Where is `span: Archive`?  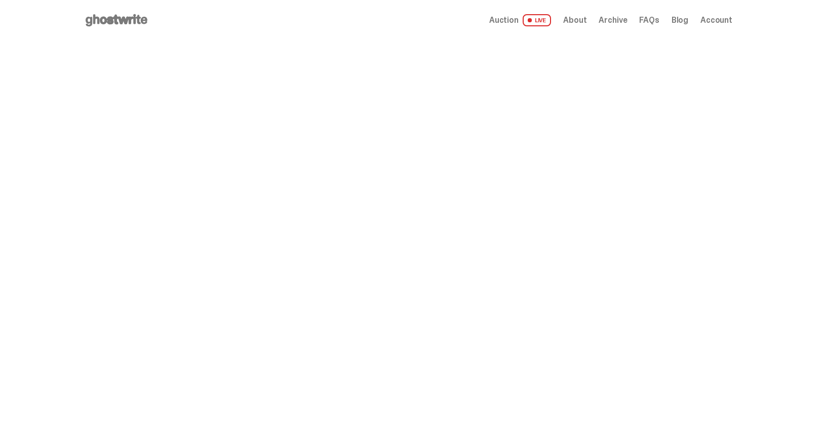
span: Archive is located at coordinates (612, 20).